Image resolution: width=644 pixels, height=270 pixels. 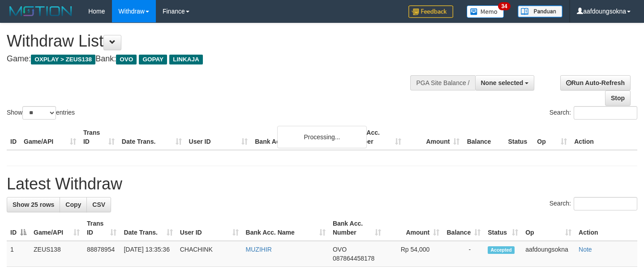 I want to click on div: Processing..., so click(x=322, y=137).